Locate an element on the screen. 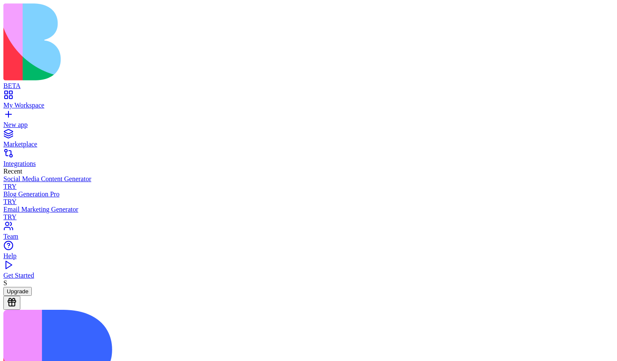 The image size is (617, 361). div: My Workspace is located at coordinates (308, 105).